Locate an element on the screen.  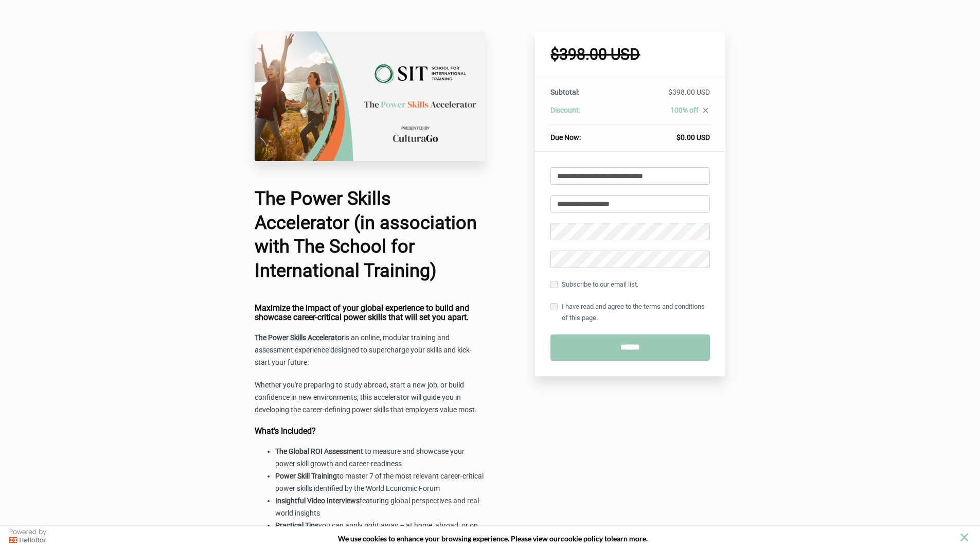
h1: The Power Skills Accelerator (in association with The School for International Training) is located at coordinates (370, 234).